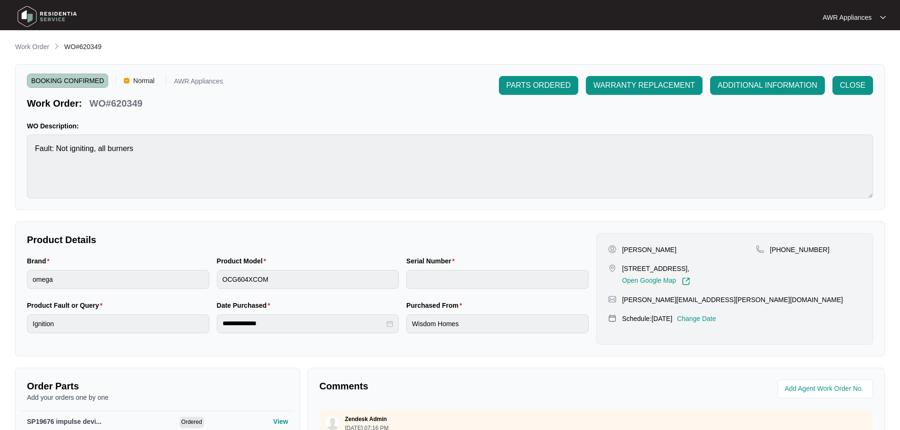 Image resolution: width=900 pixels, height=430 pixels. I want to click on label: Product Model, so click(243, 261).